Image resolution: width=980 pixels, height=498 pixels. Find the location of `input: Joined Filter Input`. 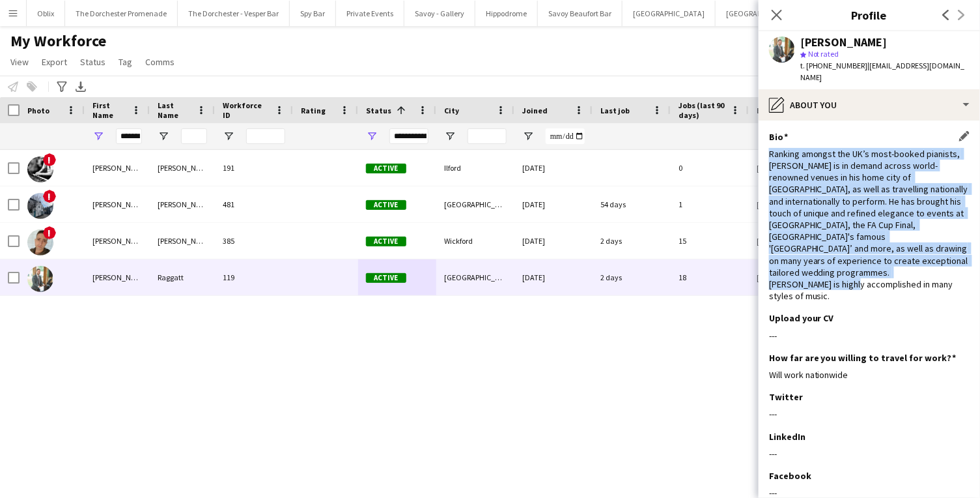

input: Joined Filter Input is located at coordinates (565, 136).